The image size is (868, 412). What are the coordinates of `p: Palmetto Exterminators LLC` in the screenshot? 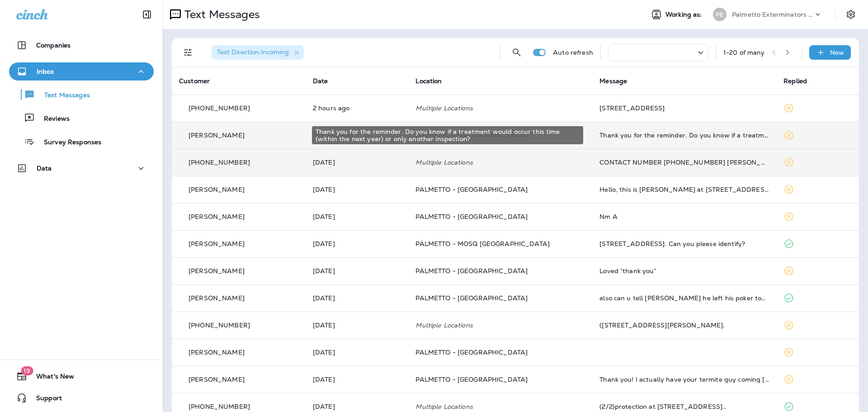 It's located at (773, 15).